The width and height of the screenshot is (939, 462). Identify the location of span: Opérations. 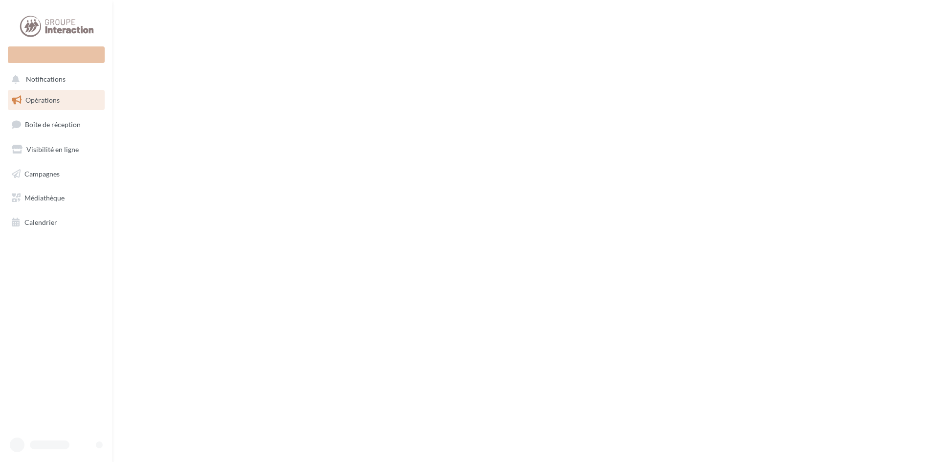
(43, 100).